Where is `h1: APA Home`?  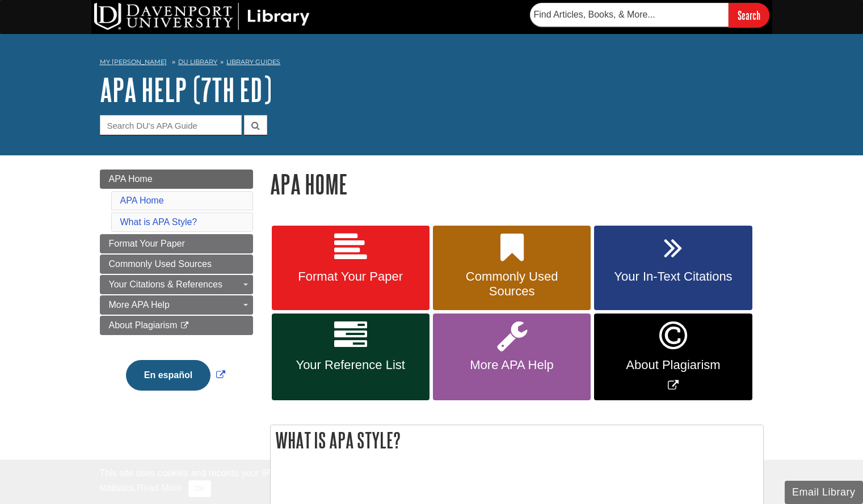 h1: APA Home is located at coordinates (517, 184).